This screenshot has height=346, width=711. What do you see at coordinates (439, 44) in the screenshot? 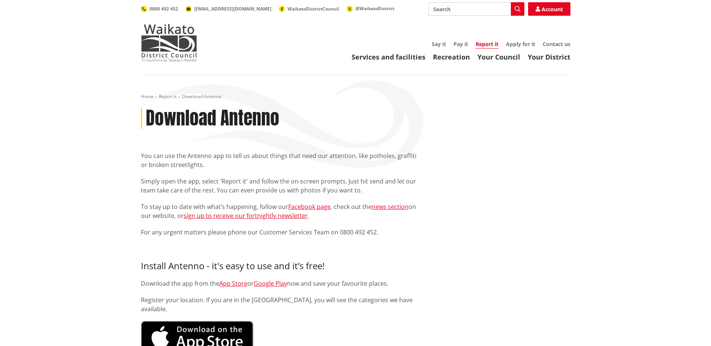
I see `a: Say it` at bounding box center [439, 44].